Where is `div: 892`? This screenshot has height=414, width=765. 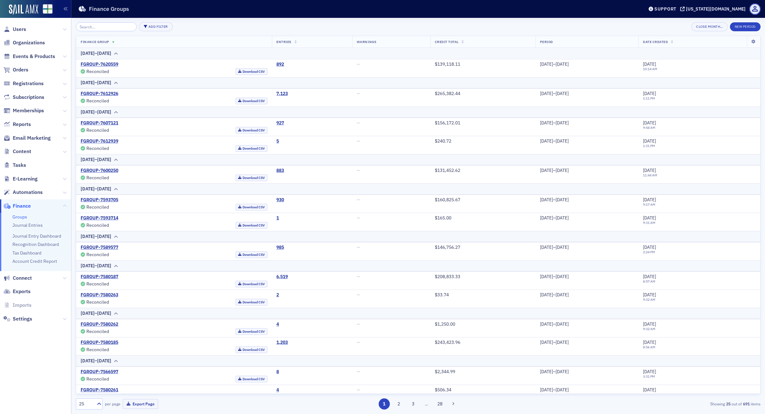 div: 892 is located at coordinates (280, 64).